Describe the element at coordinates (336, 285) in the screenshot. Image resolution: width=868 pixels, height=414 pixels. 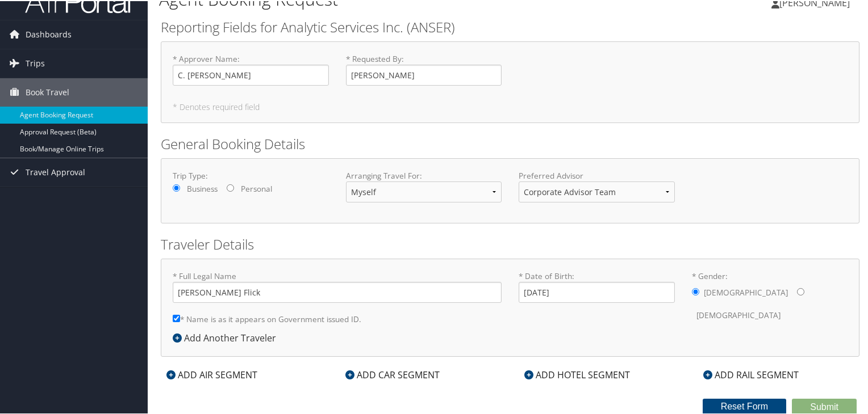
I see `label: * Full Legal Name` at that location.